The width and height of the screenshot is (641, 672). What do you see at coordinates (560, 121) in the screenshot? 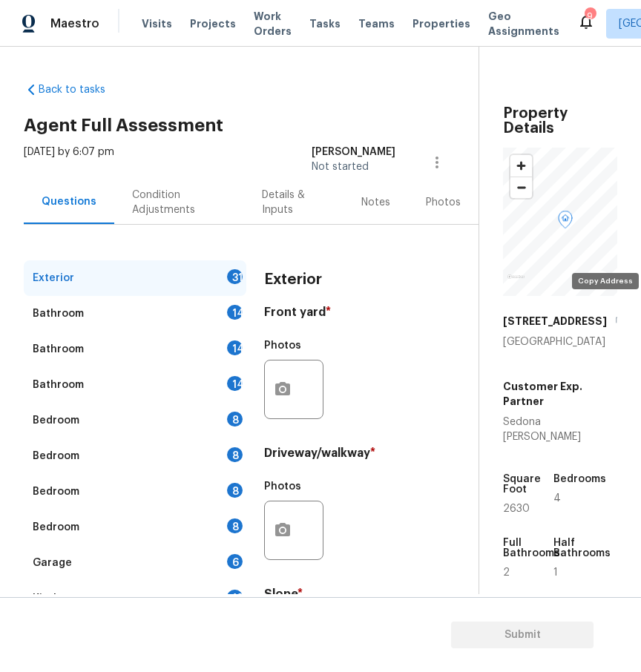
I see `h3: Property Details` at bounding box center [560, 121].